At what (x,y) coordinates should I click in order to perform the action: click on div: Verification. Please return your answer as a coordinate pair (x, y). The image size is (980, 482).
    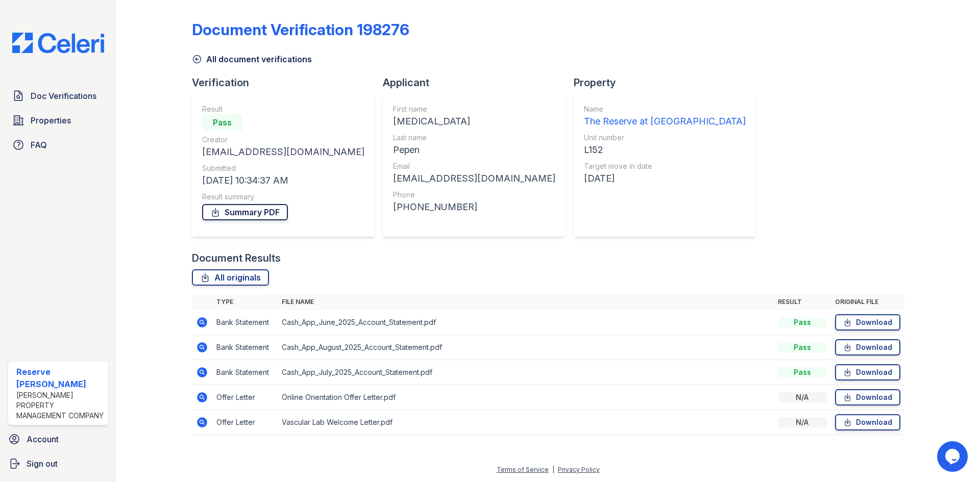
    Looking at the image, I should click on (287, 83).